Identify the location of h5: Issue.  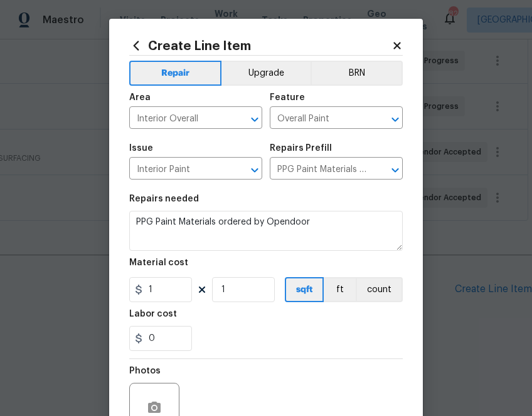
(141, 148).